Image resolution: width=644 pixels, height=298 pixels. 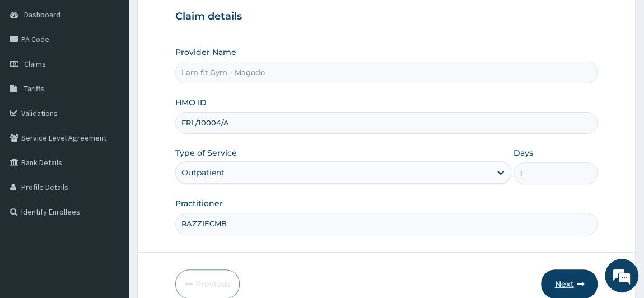 What do you see at coordinates (123, 70) in the screenshot?
I see `div: Chat with us now` at bounding box center [123, 70].